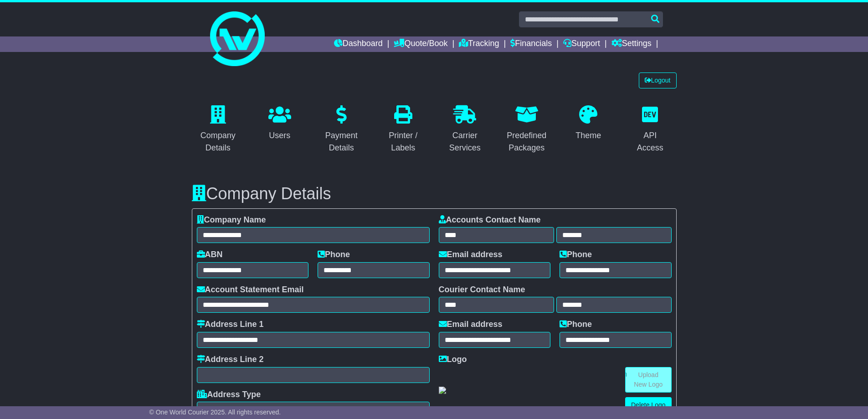 The image size is (868, 419). I want to click on a: Company Details, so click(218, 130).